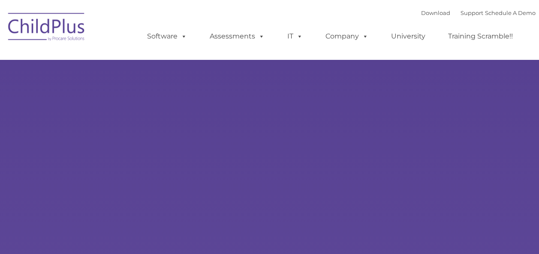  What do you see at coordinates (435, 13) in the screenshot?
I see `a: Download` at bounding box center [435, 13].